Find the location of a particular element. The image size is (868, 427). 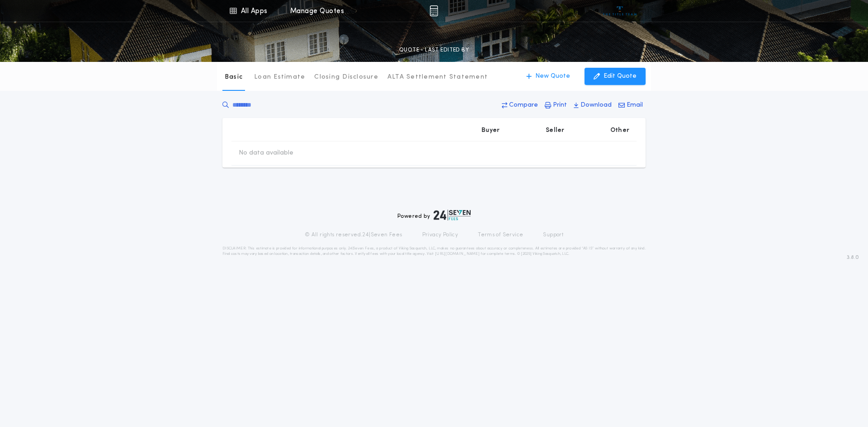

p: Email is located at coordinates (635, 105).